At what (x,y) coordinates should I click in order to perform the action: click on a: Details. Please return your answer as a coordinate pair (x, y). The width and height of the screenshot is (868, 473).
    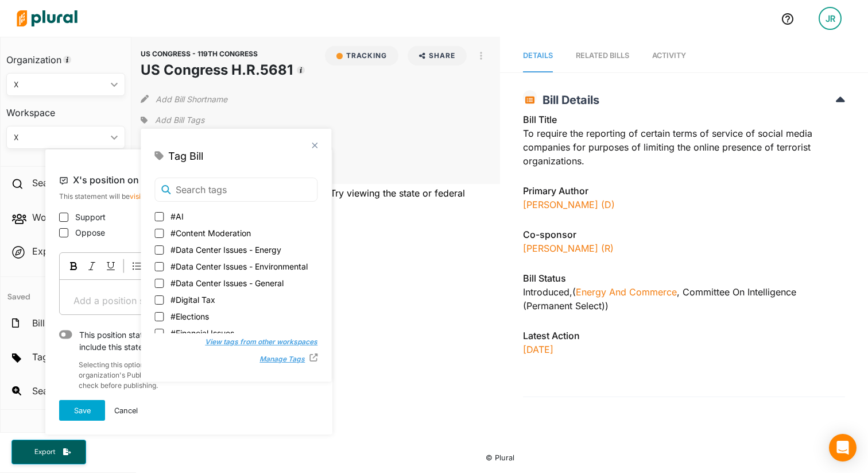
    Looking at the image, I should click on (538, 56).